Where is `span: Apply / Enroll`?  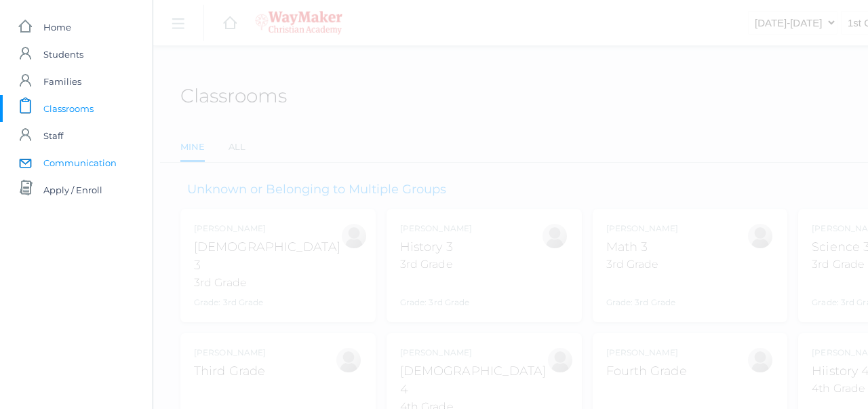 span: Apply / Enroll is located at coordinates (72, 190).